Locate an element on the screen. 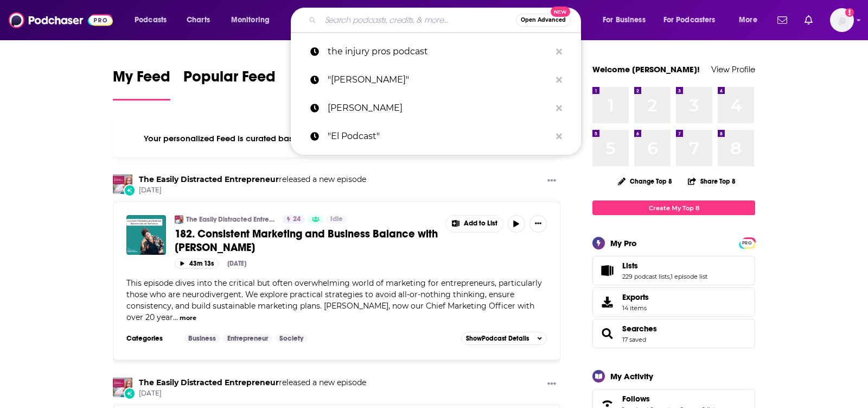 Image resolution: width=868 pixels, height=408 pixels. span: Add to List is located at coordinates (481, 223).